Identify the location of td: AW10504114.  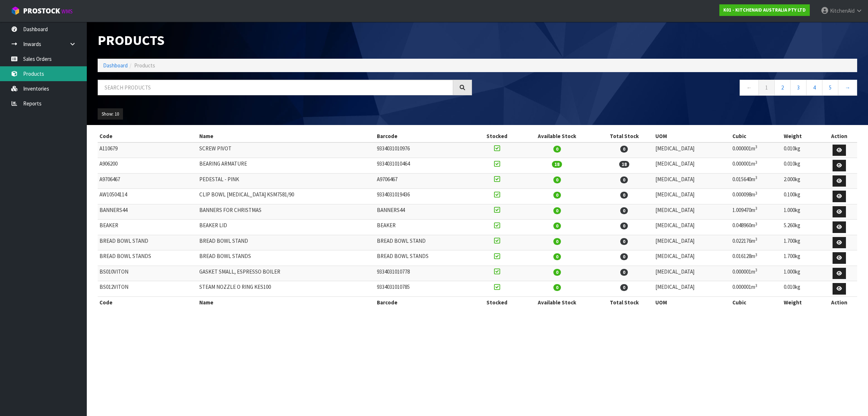
(148, 196).